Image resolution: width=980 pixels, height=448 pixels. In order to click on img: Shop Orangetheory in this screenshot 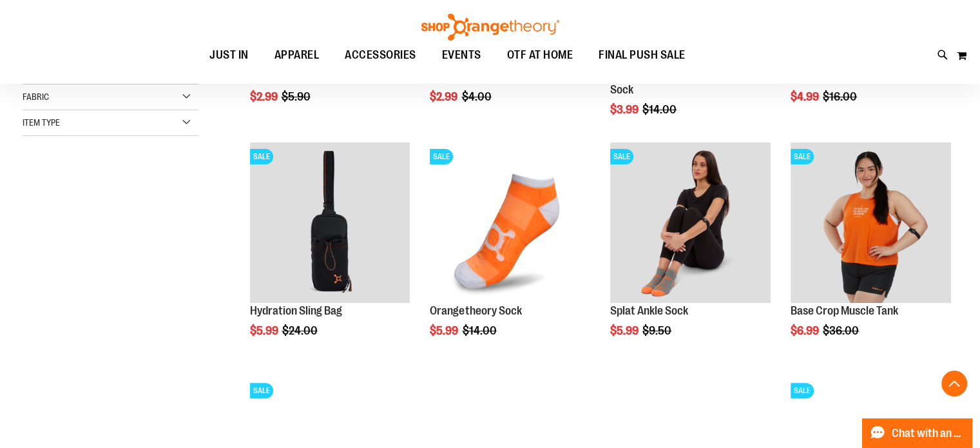, I will do `click(491, 27)`.